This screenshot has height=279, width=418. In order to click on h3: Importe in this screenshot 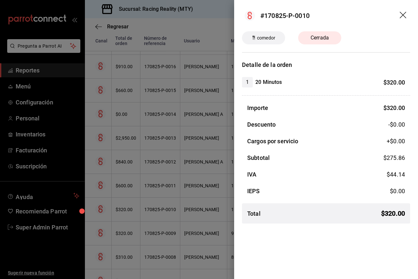, I will do `click(258, 108)`.